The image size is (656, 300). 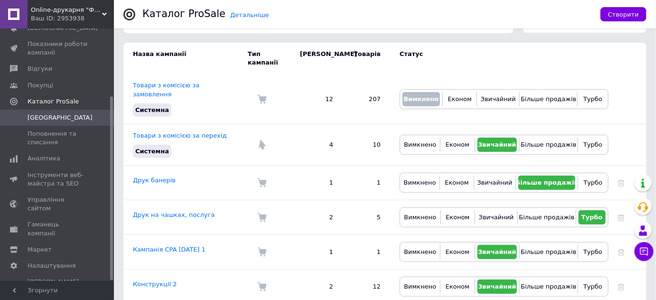 I want to click on td: 4, so click(x=317, y=144).